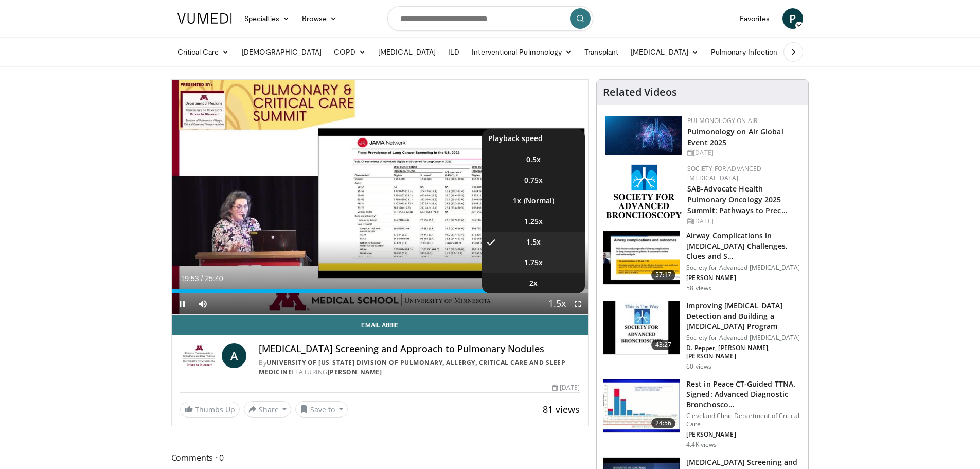 This screenshot has width=980, height=469. Describe the element at coordinates (203, 303) in the screenshot. I see `button: Mute` at that location.